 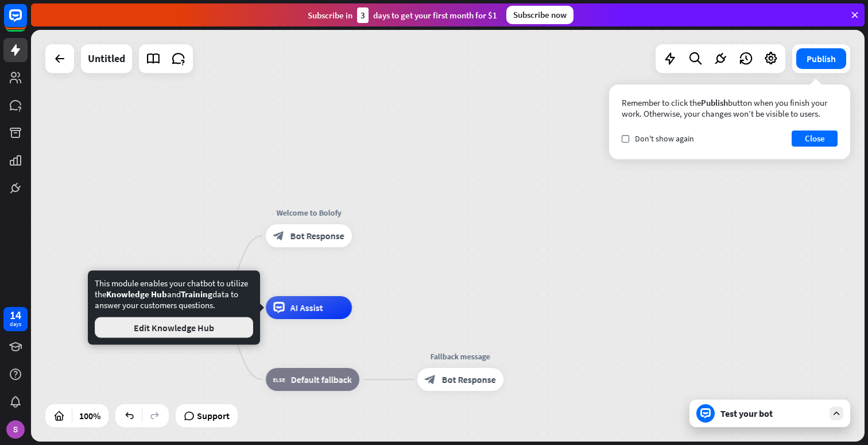 What do you see at coordinates (279, 379) in the screenshot?
I see `i: block_fallback` at bounding box center [279, 379].